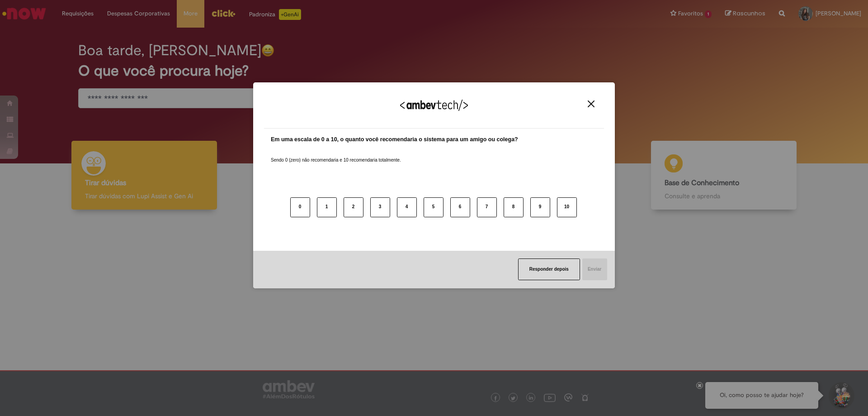  I want to click on button: 2, so click(354, 207).